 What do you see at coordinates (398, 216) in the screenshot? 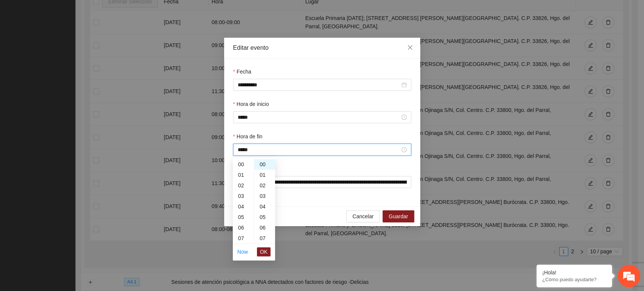
I see `button: Guardar` at bounding box center [398, 216].